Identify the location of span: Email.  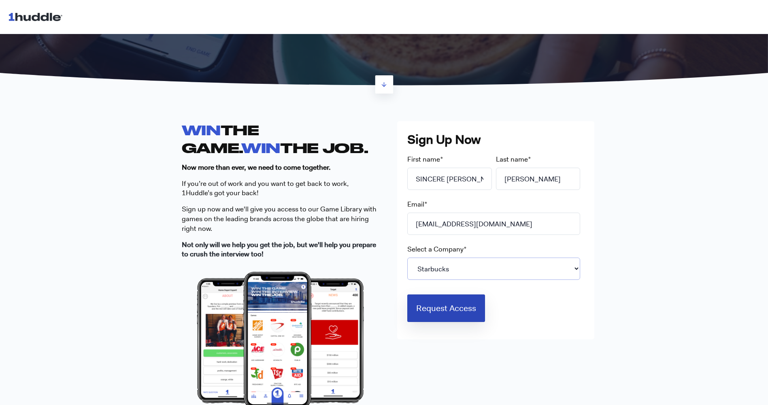
(416, 204).